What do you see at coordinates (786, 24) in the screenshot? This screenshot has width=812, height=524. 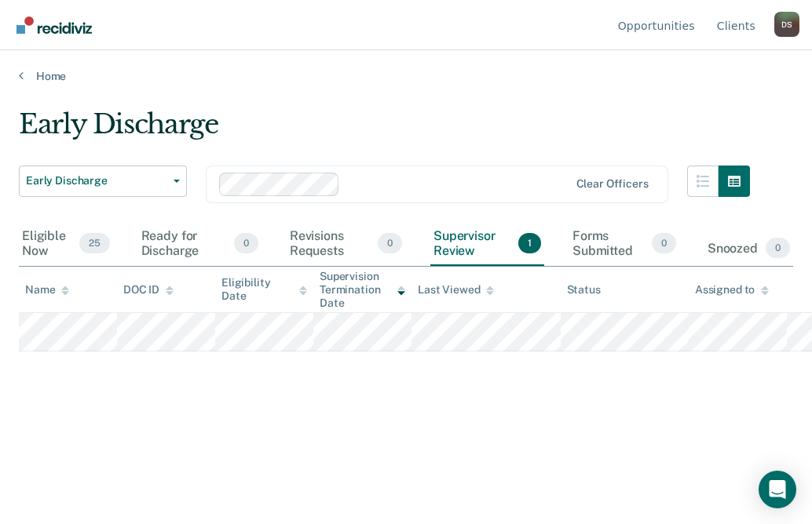 I see `div: D S` at bounding box center [786, 24].